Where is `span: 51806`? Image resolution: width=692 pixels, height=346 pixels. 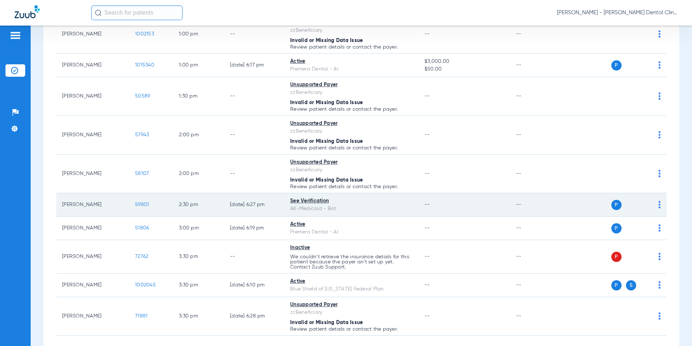 span: 51806 is located at coordinates (142, 228).